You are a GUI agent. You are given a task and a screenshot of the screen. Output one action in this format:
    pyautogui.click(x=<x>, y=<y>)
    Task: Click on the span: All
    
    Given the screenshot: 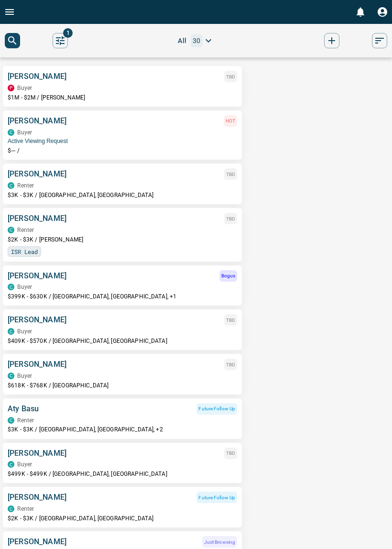 What is the action you would take?
    pyautogui.click(x=182, y=41)
    